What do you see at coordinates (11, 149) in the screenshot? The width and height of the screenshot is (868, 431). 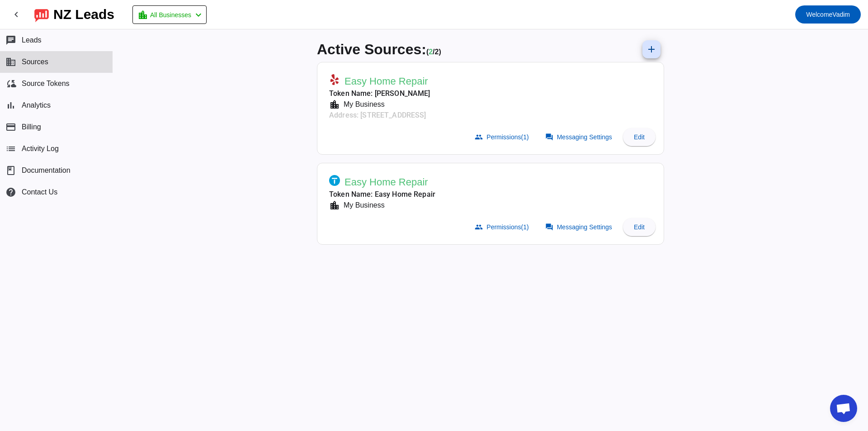 I see `mat-icon: list` at bounding box center [11, 149].